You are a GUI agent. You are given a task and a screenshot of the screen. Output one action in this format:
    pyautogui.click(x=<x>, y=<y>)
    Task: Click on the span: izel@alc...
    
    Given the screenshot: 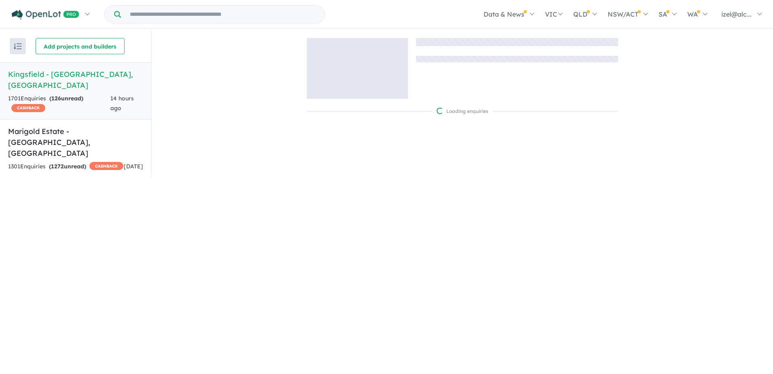 What is the action you would take?
    pyautogui.click(x=737, y=14)
    